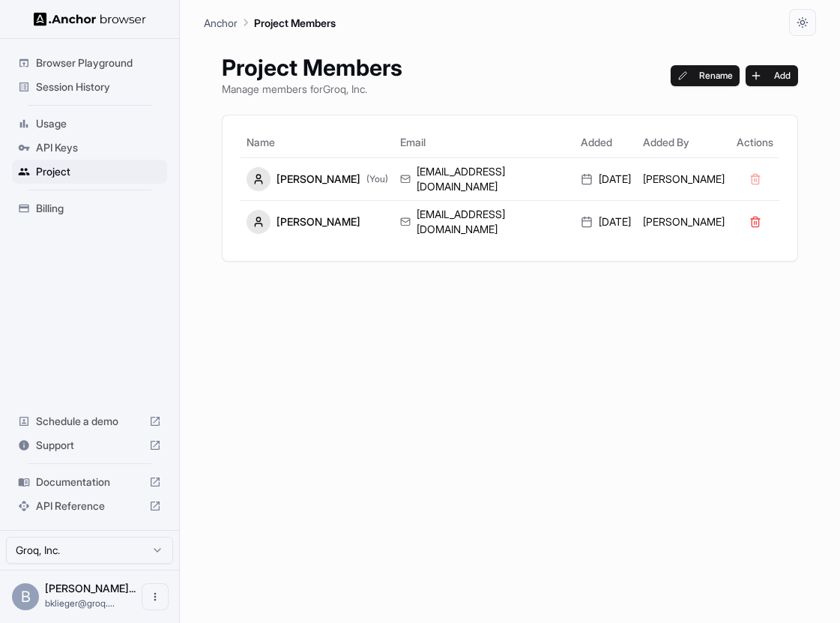 This screenshot has width=840, height=623. What do you see at coordinates (89, 172) in the screenshot?
I see `div: Project` at bounding box center [89, 172].